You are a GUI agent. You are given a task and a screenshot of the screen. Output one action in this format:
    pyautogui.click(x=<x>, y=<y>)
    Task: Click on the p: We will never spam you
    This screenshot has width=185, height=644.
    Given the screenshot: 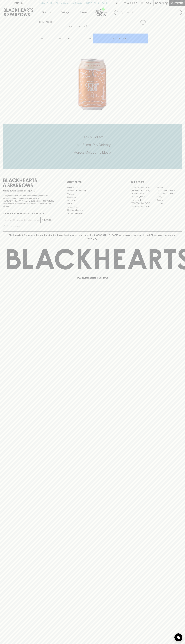 What is the action you would take?
    pyautogui.click(x=28, y=226)
    